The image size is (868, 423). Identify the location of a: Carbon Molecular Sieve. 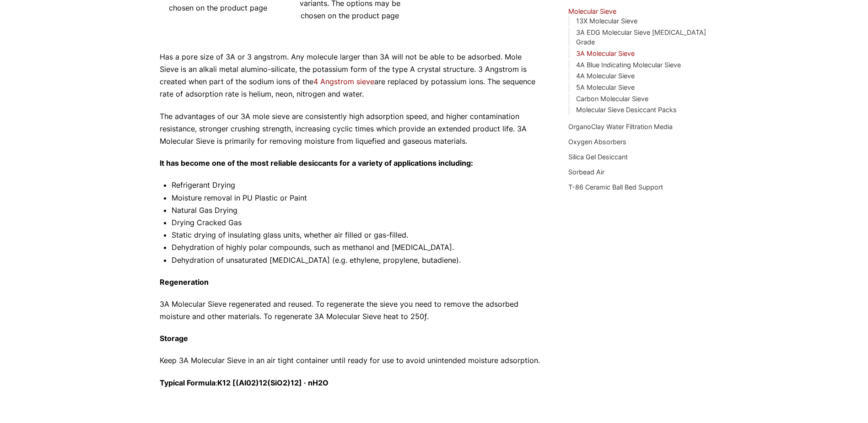
(612, 99).